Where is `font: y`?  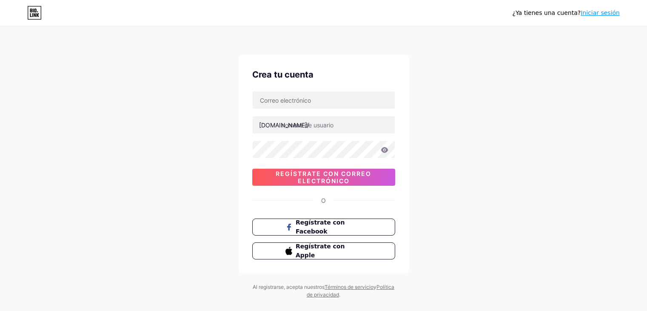 font: y is located at coordinates (375, 286).